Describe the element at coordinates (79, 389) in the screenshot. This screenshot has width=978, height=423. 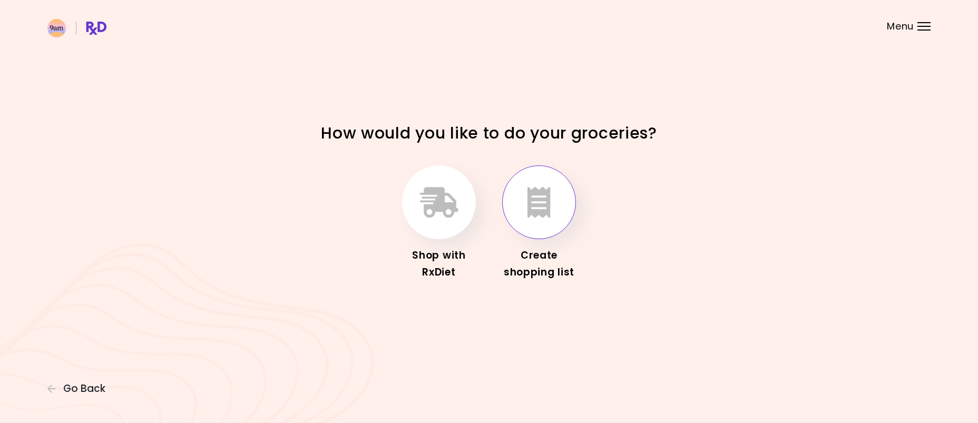
I see `button: Go Back` at that location.